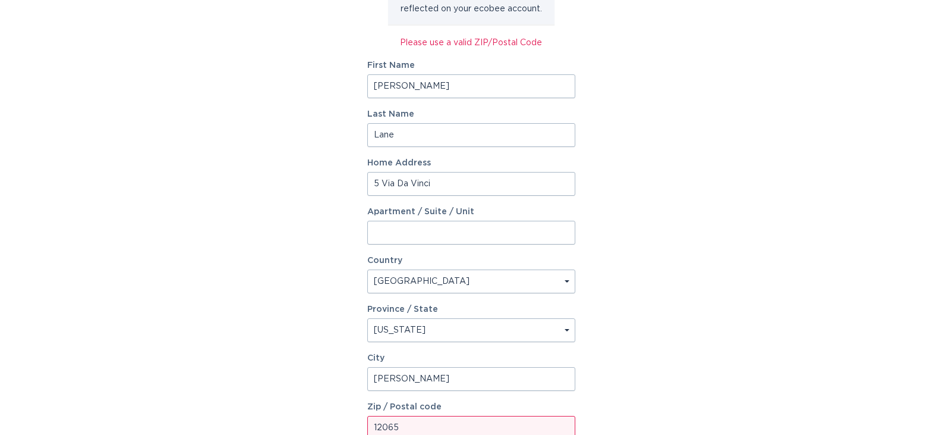 This screenshot has width=942, height=435. What do you see at coordinates (471, 43) in the screenshot?
I see `div: Please use a valid ZIP/Postal Code` at bounding box center [471, 43].